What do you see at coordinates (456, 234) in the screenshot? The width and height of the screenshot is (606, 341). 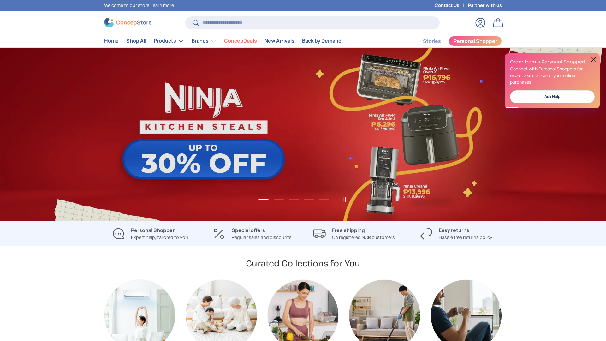 I see `a: Easy returns Hassle free returns policy` at bounding box center [456, 234].